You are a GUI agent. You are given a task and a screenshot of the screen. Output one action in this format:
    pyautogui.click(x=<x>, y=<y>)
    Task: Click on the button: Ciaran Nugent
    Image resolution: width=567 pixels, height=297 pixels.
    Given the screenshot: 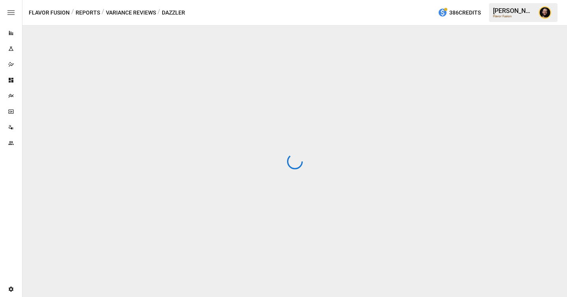 What is the action you would take?
    pyautogui.click(x=545, y=13)
    